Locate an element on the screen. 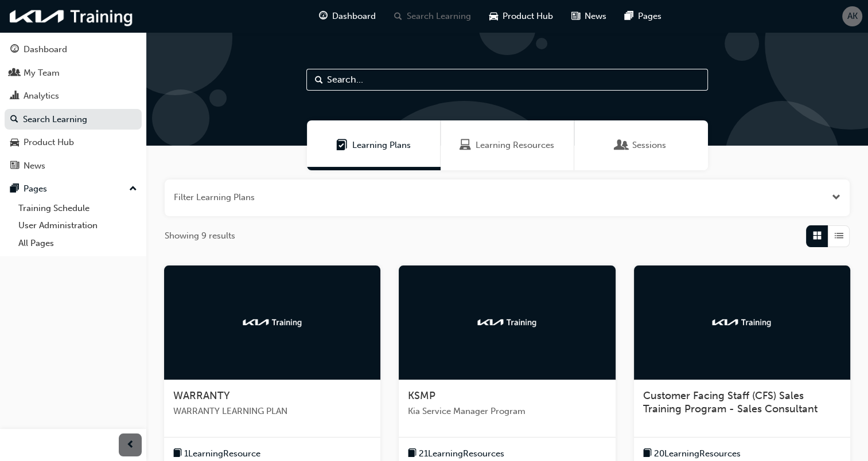 The width and height of the screenshot is (868, 461). span: Open the filter is located at coordinates (835, 198).